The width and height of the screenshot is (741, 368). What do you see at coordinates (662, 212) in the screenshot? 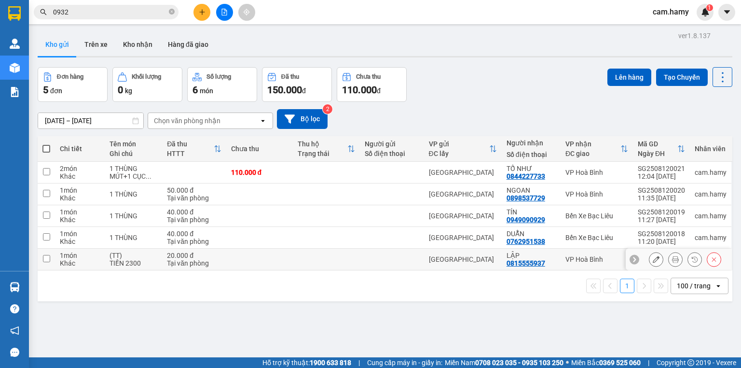
I see `div: SG2508120019` at bounding box center [662, 212].